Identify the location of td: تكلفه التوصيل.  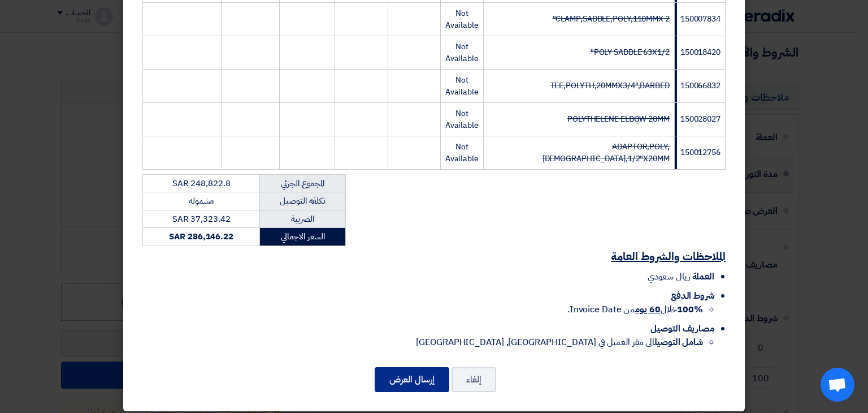
(303, 201).